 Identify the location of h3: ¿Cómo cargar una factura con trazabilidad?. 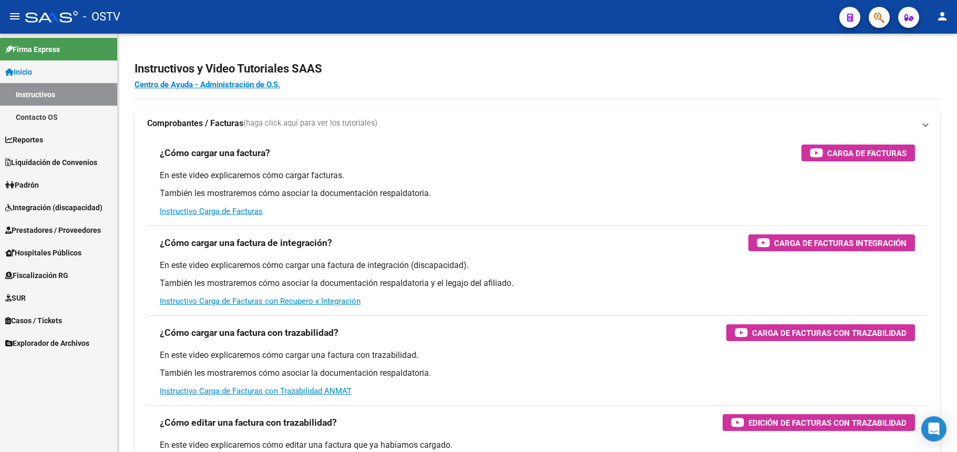
(249, 333).